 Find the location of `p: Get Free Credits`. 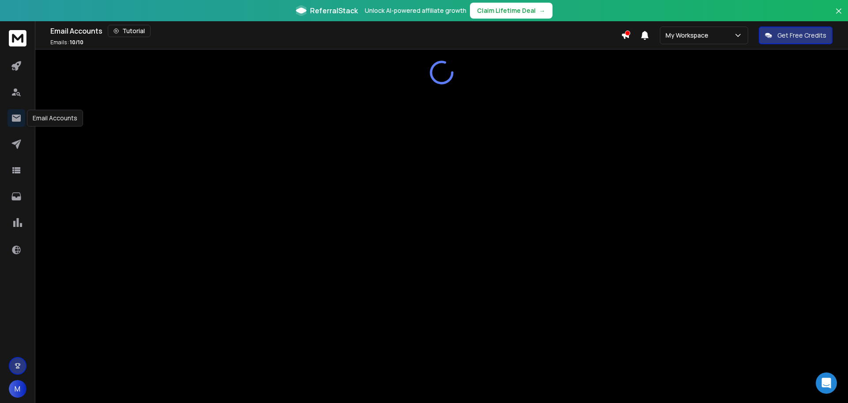

p: Get Free Credits is located at coordinates (802, 35).